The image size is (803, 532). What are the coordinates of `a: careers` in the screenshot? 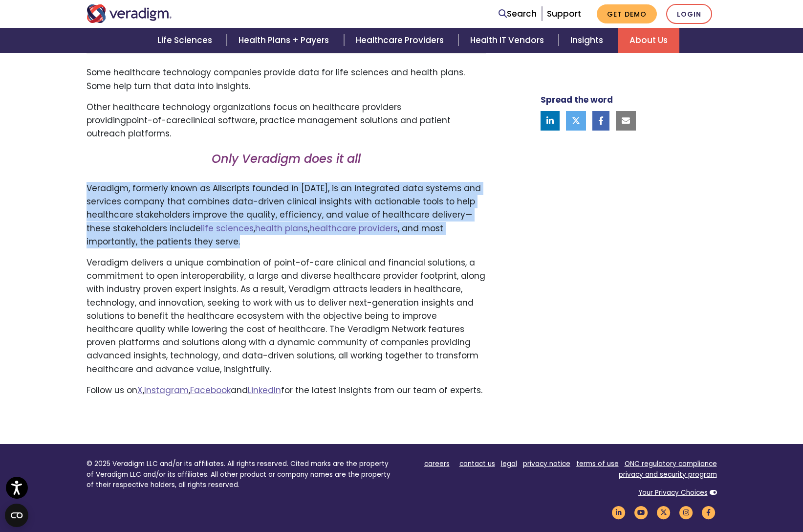 It's located at (437, 463).